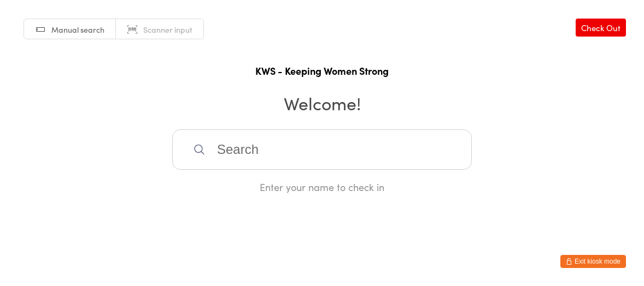 This screenshot has width=644, height=286. What do you see at coordinates (168, 30) in the screenshot?
I see `span: Scanner input` at bounding box center [168, 30].